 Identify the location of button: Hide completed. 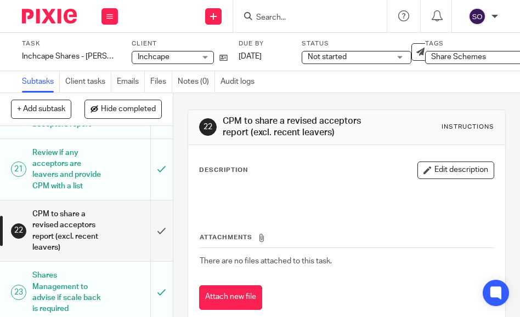
(123, 109).